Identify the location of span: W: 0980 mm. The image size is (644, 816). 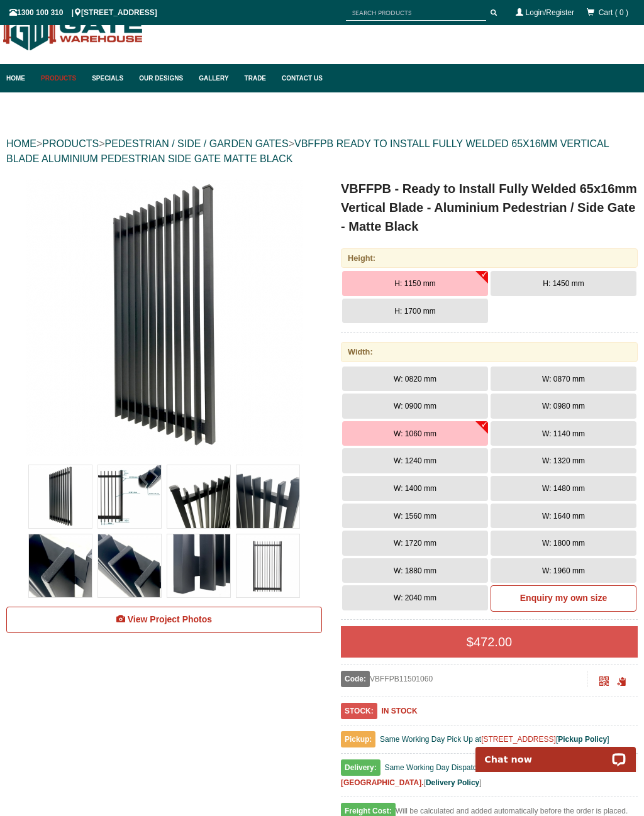
(563, 406).